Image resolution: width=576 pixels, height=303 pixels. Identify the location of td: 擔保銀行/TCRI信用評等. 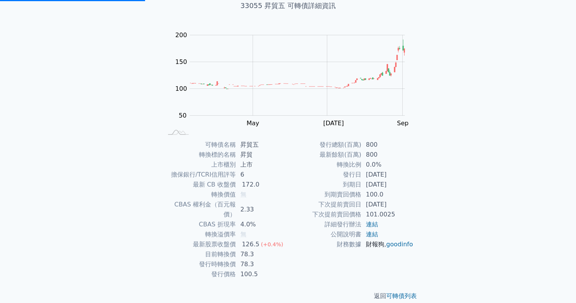
(199, 175).